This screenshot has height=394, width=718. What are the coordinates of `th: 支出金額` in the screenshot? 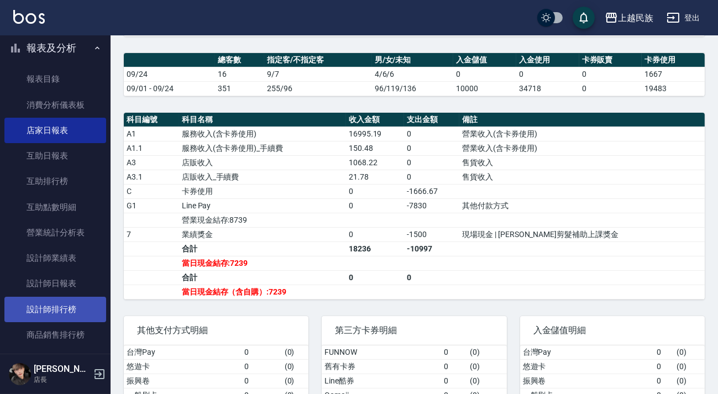 It's located at (432, 120).